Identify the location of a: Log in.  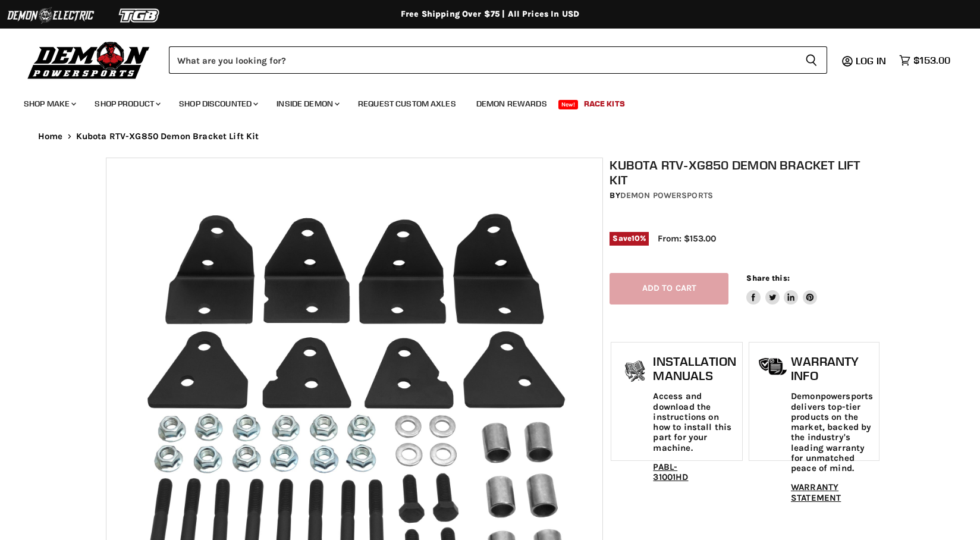
(871, 61).